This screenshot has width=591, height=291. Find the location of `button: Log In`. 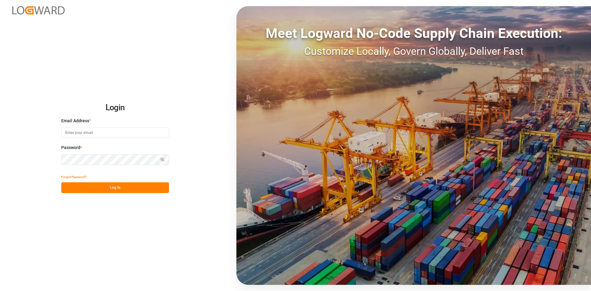

button: Log In is located at coordinates (115, 187).